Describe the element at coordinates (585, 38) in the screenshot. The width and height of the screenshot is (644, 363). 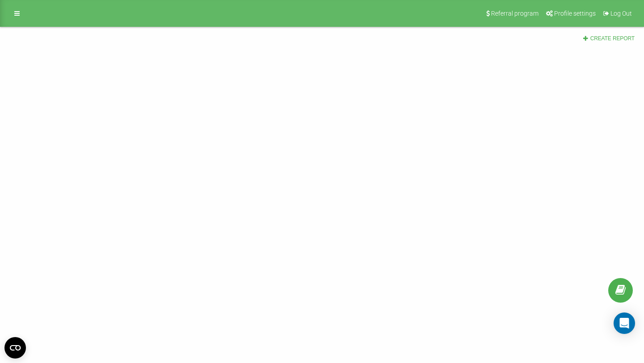
I see `i: Create report` at that location.